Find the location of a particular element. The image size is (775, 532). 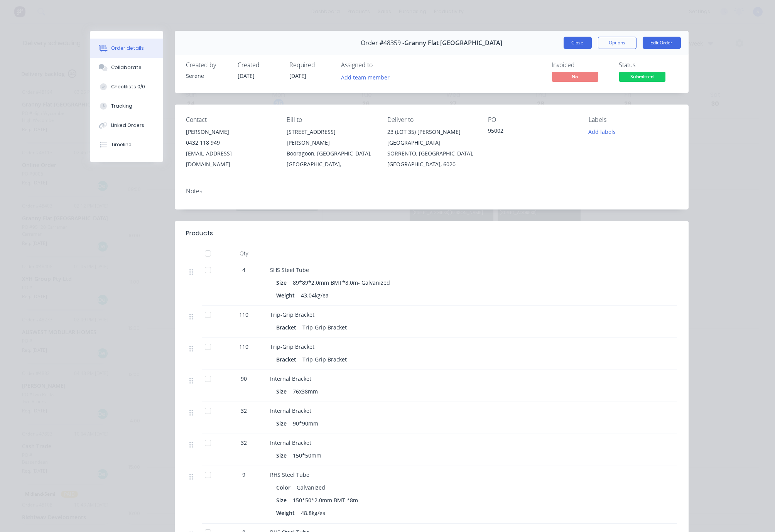

button: Edit Order is located at coordinates (662, 43).